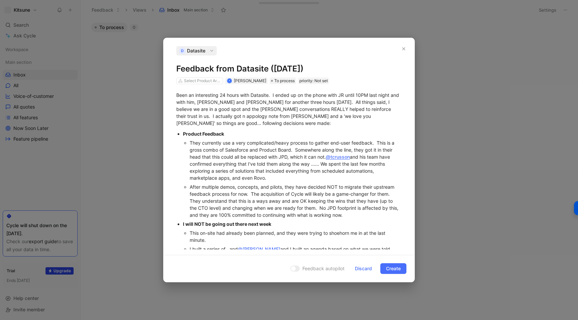 The height and width of the screenshot is (320, 578). I want to click on button: Discard, so click(363, 269).